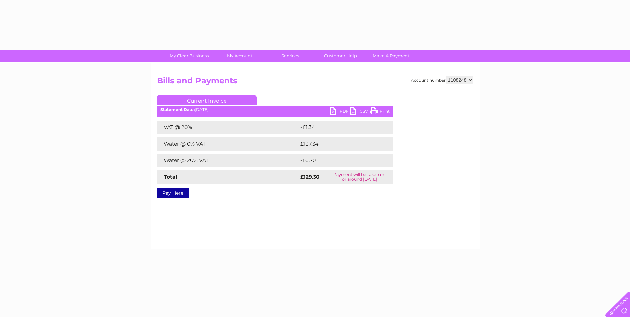 Image resolution: width=630 pixels, height=317 pixels. Describe the element at coordinates (339, 160) in the screenshot. I see `td: -£6.70` at that location.